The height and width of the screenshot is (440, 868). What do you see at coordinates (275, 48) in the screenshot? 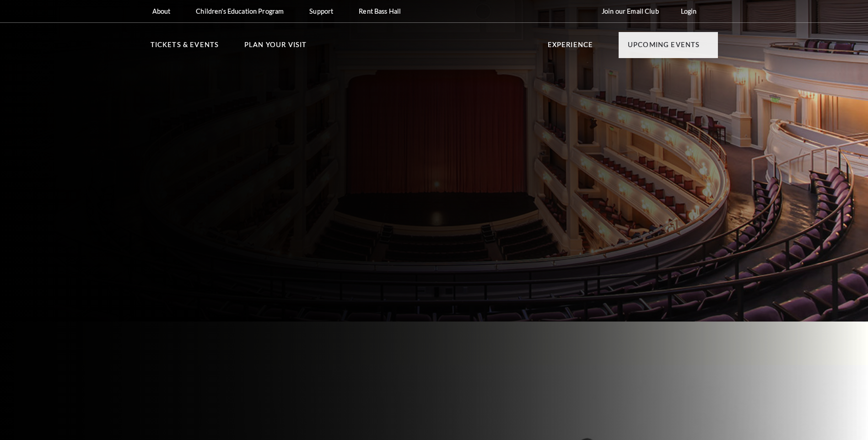
I see `p: Plan Your Visit` at bounding box center [275, 48].